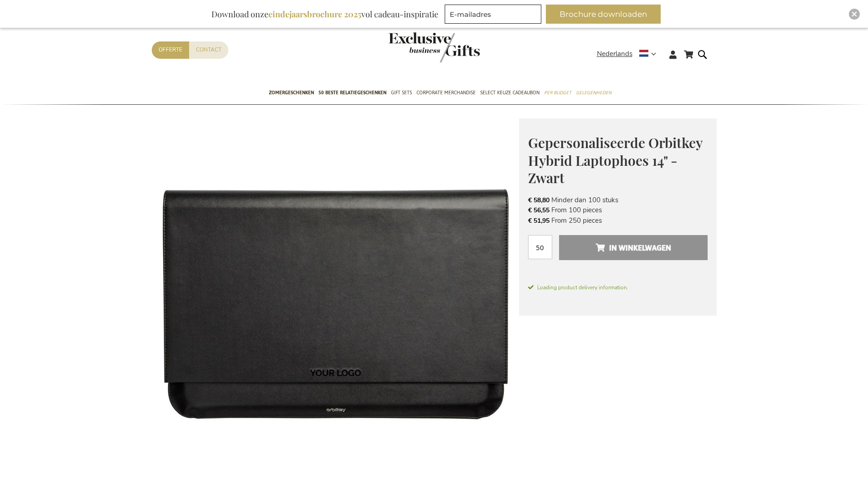 The width and height of the screenshot is (868, 492). Describe the element at coordinates (855, 14) in the screenshot. I see `div: Close` at that location.